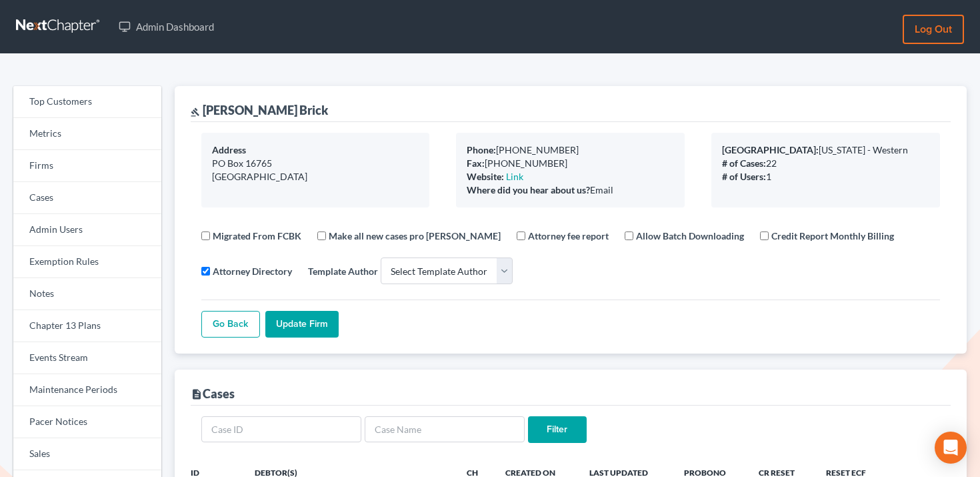 The height and width of the screenshot is (477, 980). I want to click on label: Migrated From FCBK, so click(257, 236).